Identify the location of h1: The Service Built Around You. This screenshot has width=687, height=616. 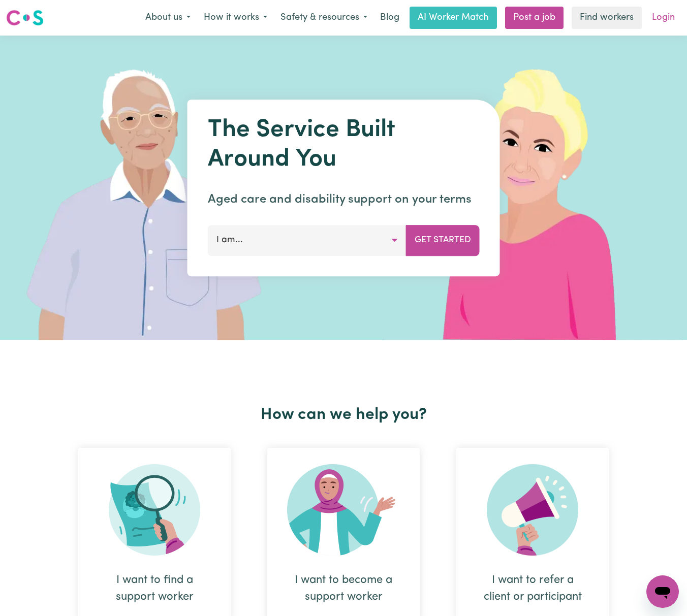
(344, 145).